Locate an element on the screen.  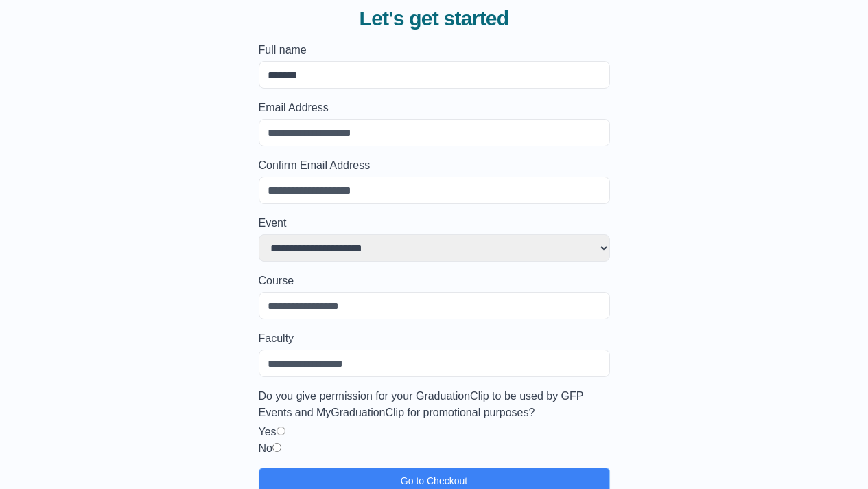
label: Course is located at coordinates (434, 281).